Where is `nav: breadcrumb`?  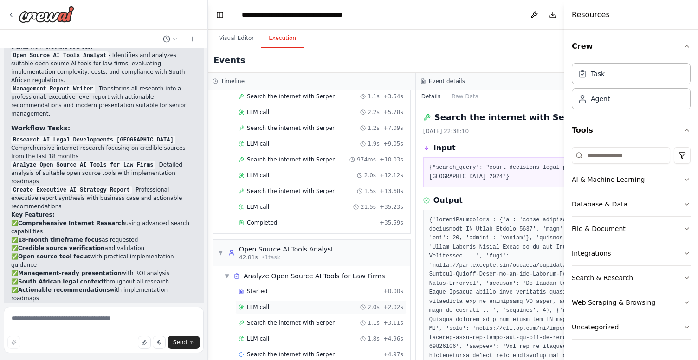
nav: breadcrumb is located at coordinates (294, 15).